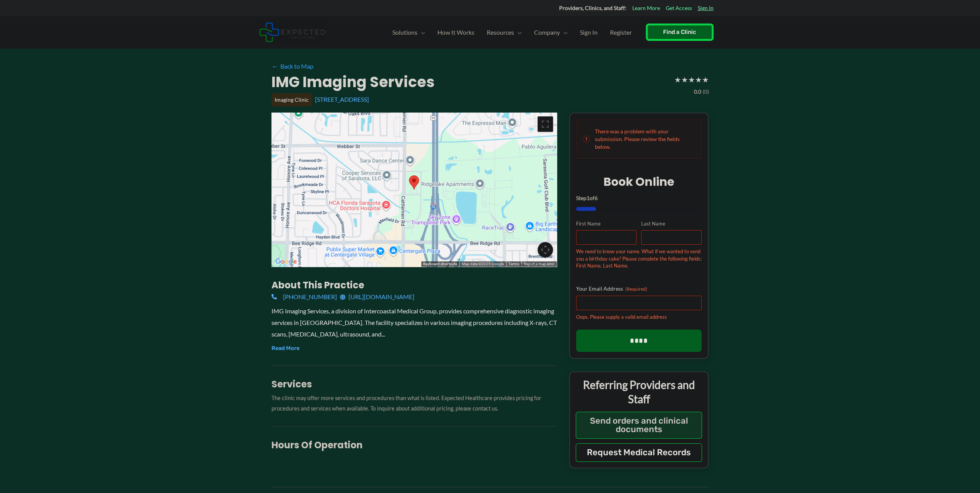 This screenshot has width=980, height=493. What do you see at coordinates (353, 81) in the screenshot?
I see `h2: IMG Imaging Services` at bounding box center [353, 81].